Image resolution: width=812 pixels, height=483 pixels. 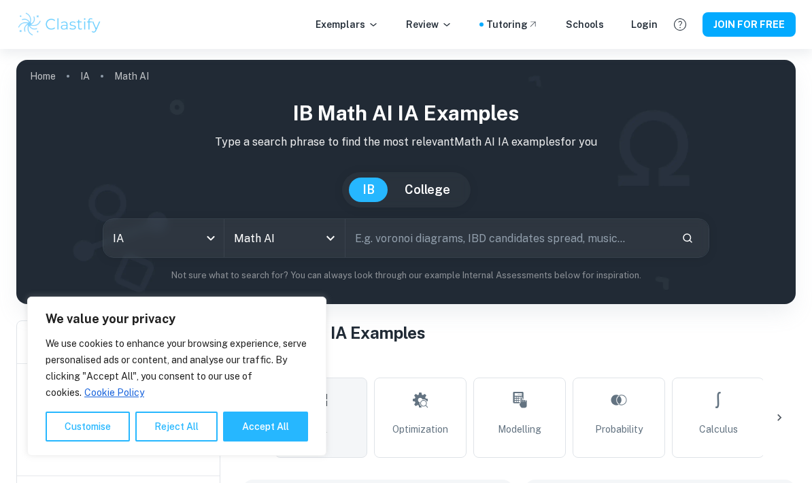 I want to click on input: E.g. voronoi diagrams, IBD candidates spread, music..., so click(x=508, y=238).